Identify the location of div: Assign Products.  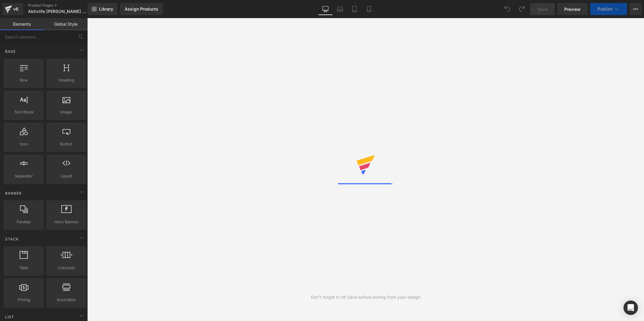
(141, 9).